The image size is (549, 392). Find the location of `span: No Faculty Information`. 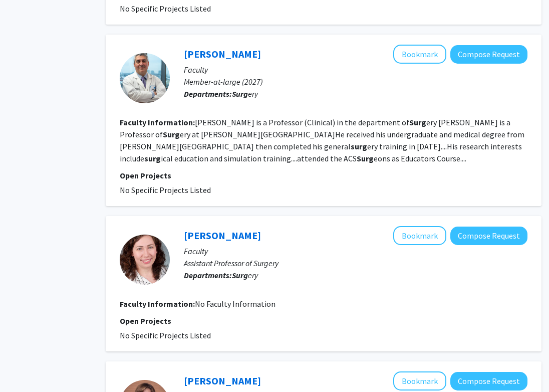

span: No Faculty Information is located at coordinates (235, 304).